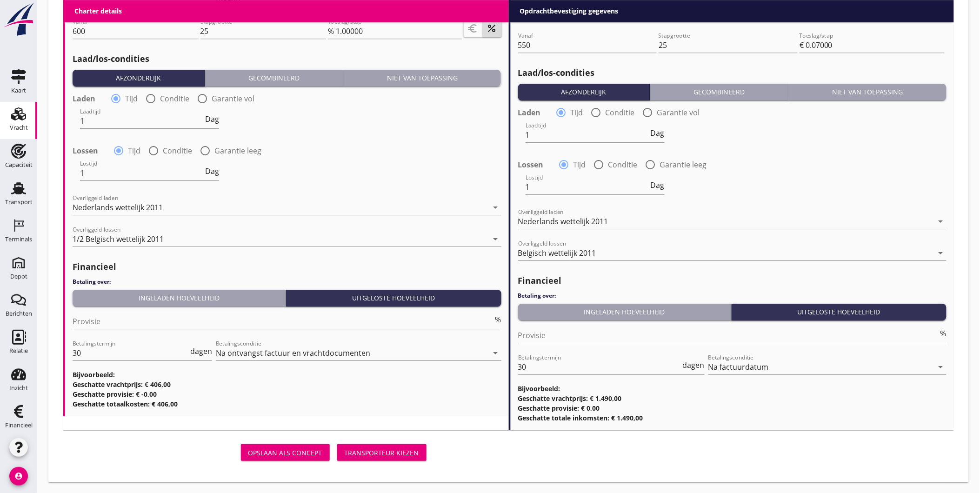 Image resolution: width=980 pixels, height=493 pixels. Describe the element at coordinates (285, 453) in the screenshot. I see `div: Opslaan als concept` at that location.